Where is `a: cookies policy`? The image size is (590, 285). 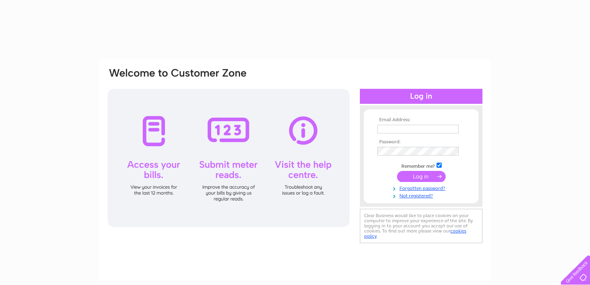 a: cookies policy is located at coordinates (415, 234).